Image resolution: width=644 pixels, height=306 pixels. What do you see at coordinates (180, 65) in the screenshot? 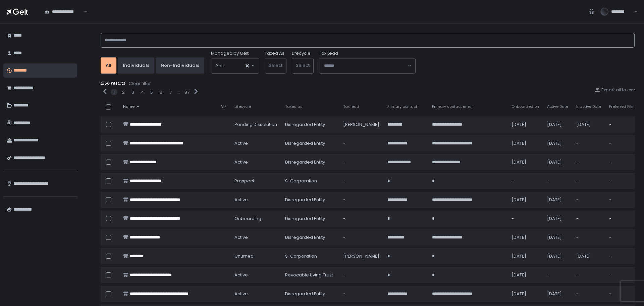
I see `div: Non-Individuals` at bounding box center [180, 65].